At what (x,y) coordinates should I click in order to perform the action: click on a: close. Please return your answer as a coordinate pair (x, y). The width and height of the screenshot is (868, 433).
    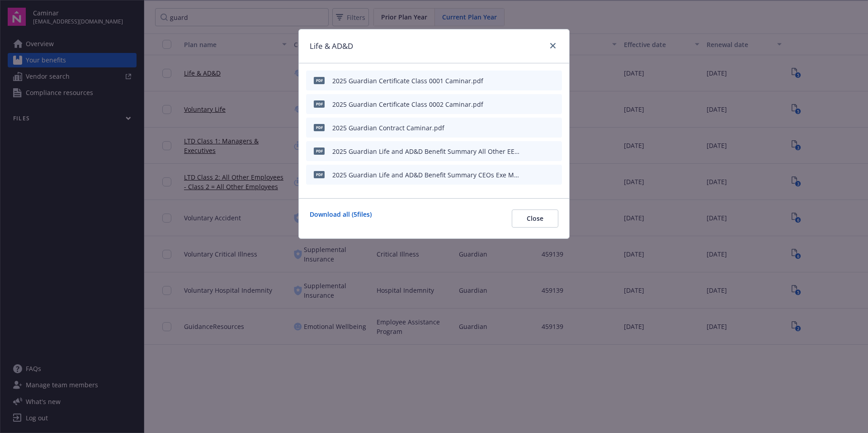
    Looking at the image, I should click on (553, 46).